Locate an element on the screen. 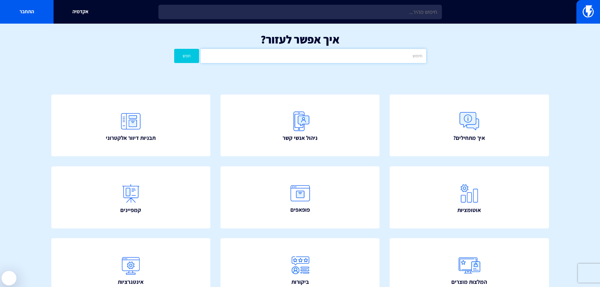 The width and height of the screenshot is (600, 287). a: אוטומציות is located at coordinates (470, 197).